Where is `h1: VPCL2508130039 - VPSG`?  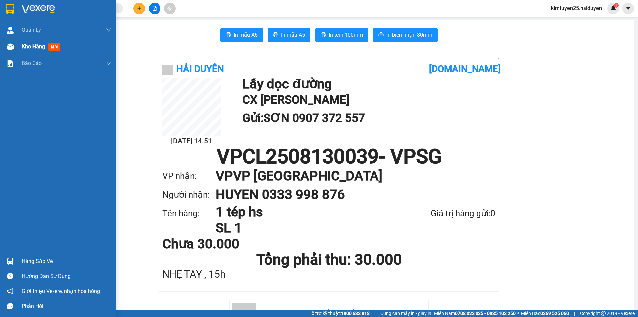 h1: VPCL2508130039 - VPSG is located at coordinates (329, 156).